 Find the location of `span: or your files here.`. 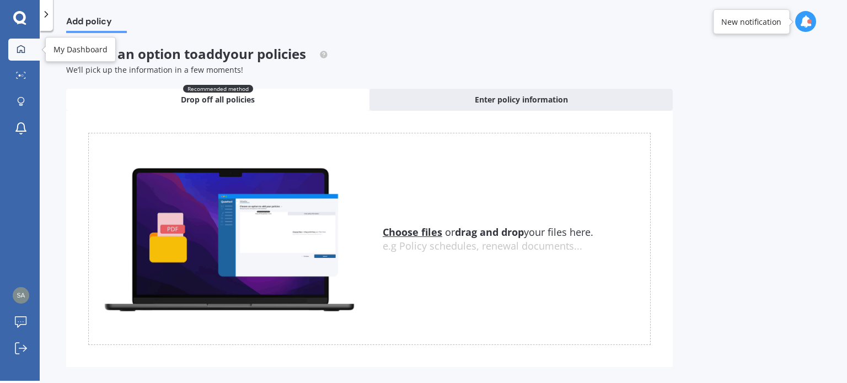

span: or your files here. is located at coordinates (488, 232).